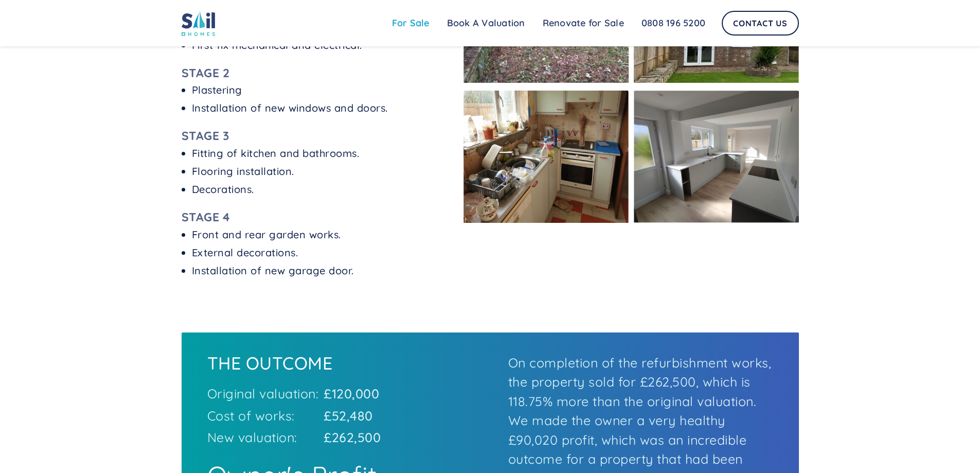  What do you see at coordinates (312, 270) in the screenshot?
I see `li: Installation of new garage door.` at bounding box center [312, 270].